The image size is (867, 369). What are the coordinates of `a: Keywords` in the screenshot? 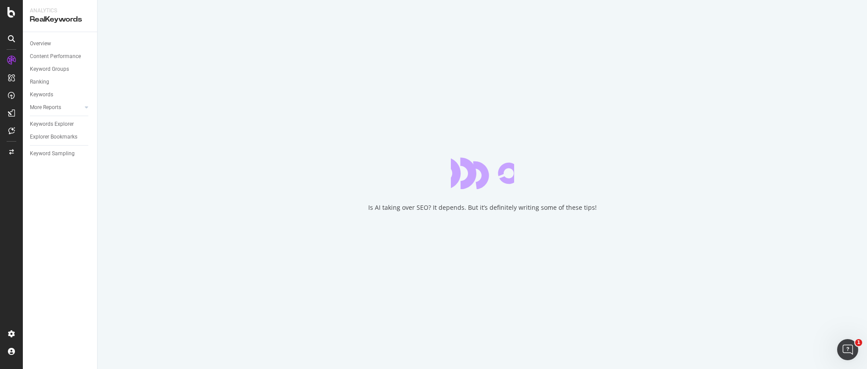 It's located at (60, 94).